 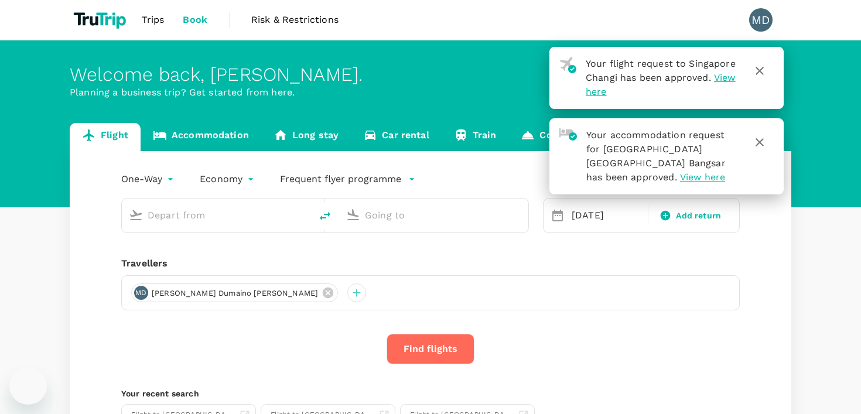 I want to click on a: Accommodation, so click(x=201, y=137).